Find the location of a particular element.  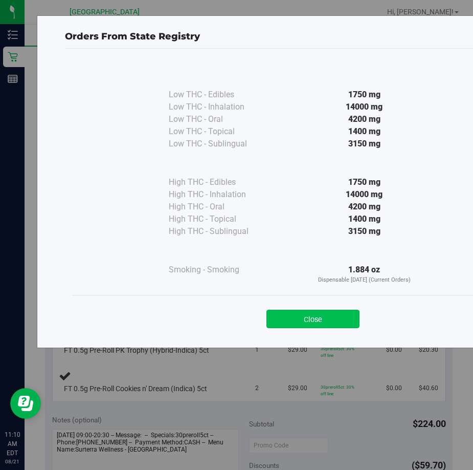

div: Low THC - Edibles is located at coordinates (220, 95).